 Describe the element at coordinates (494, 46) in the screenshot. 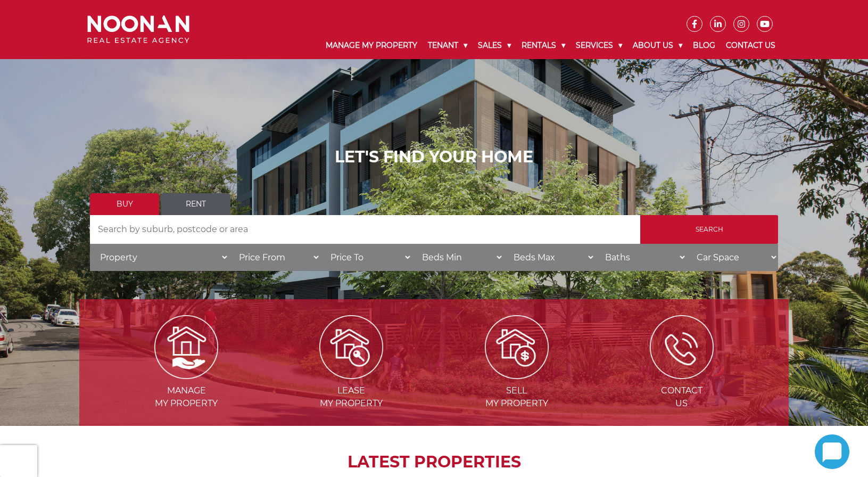

I see `a: Sales` at that location.